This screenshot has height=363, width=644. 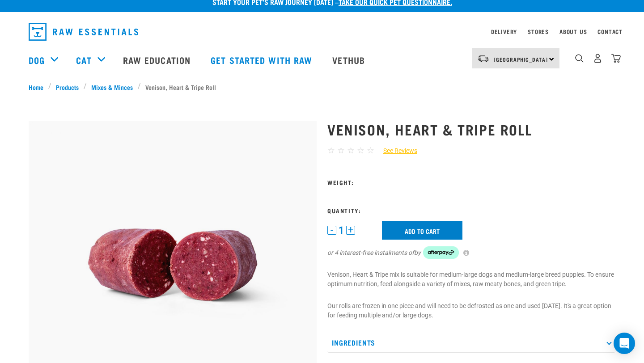 I want to click on img: home-icon-1@2x.png, so click(x=579, y=58).